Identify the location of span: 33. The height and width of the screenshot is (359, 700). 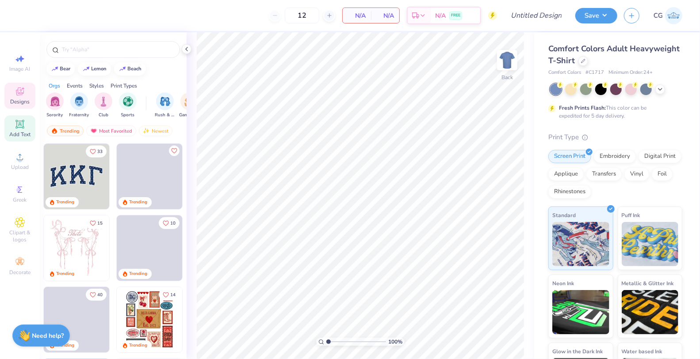
(100, 152).